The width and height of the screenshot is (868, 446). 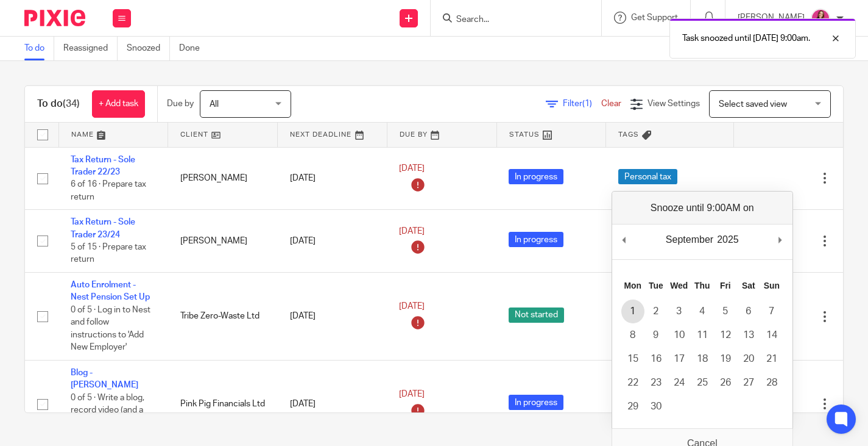 What do you see at coordinates (648, 176) in the screenshot?
I see `span: Personal tax` at bounding box center [648, 176].